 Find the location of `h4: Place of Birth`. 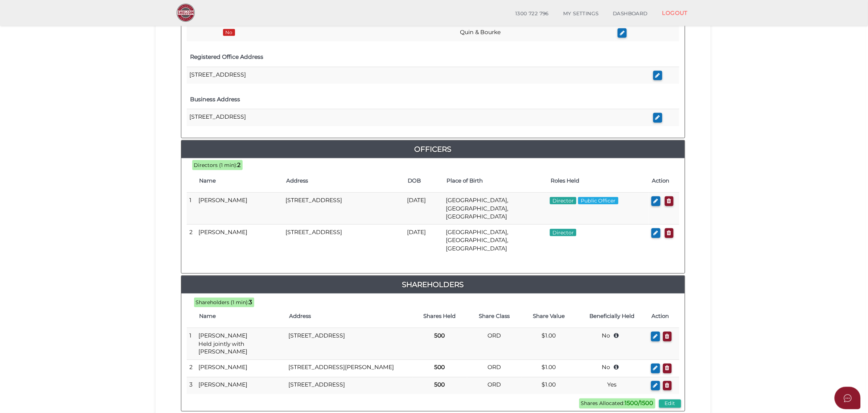

h4: Place of Birth is located at coordinates (495, 180).